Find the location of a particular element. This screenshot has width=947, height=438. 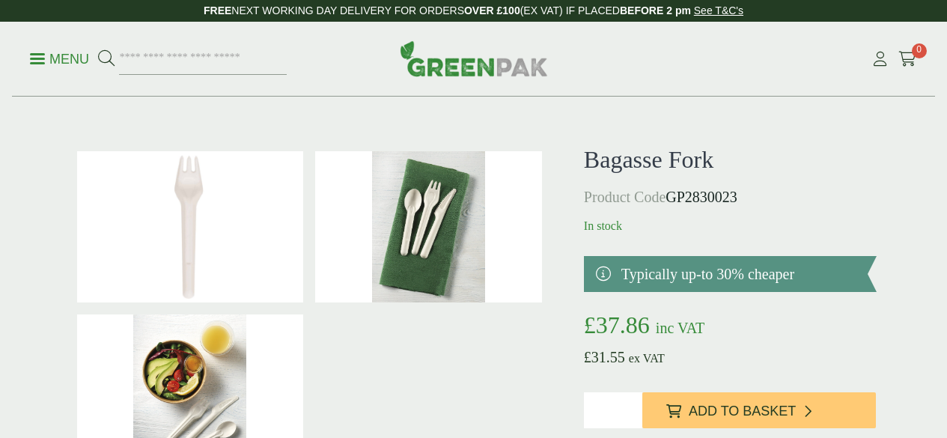

img: 161 162 163_on Cotton_napkin_rgb is located at coordinates (428, 227).